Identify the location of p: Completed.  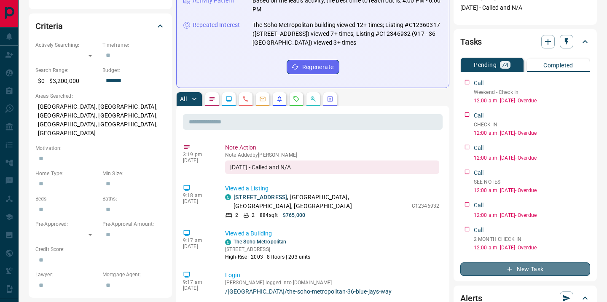
(558, 65).